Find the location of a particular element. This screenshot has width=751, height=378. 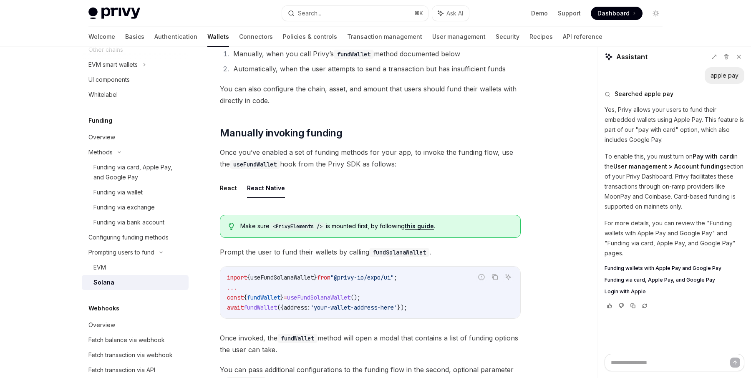

span: from is located at coordinates (324, 277).